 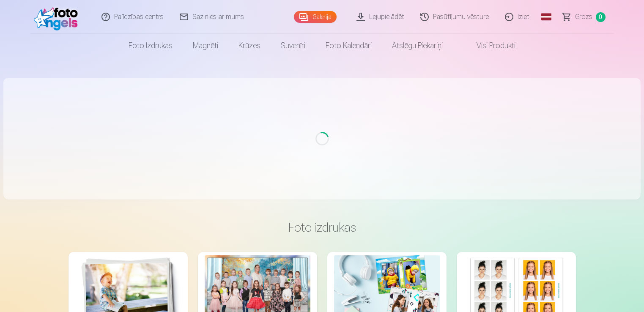 What do you see at coordinates (489, 46) in the screenshot?
I see `a: Visi produkti` at bounding box center [489, 46].